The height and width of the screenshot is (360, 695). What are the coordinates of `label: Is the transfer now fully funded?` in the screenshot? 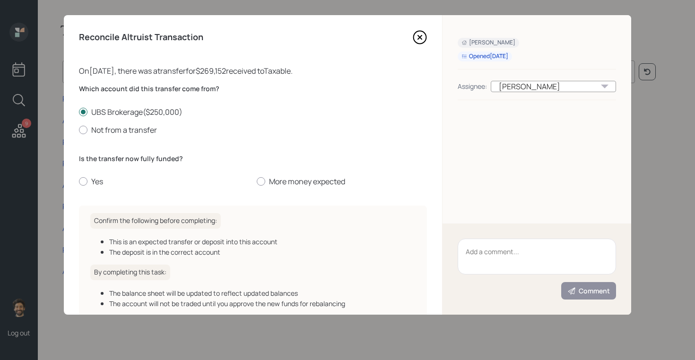 It's located at (253, 159).